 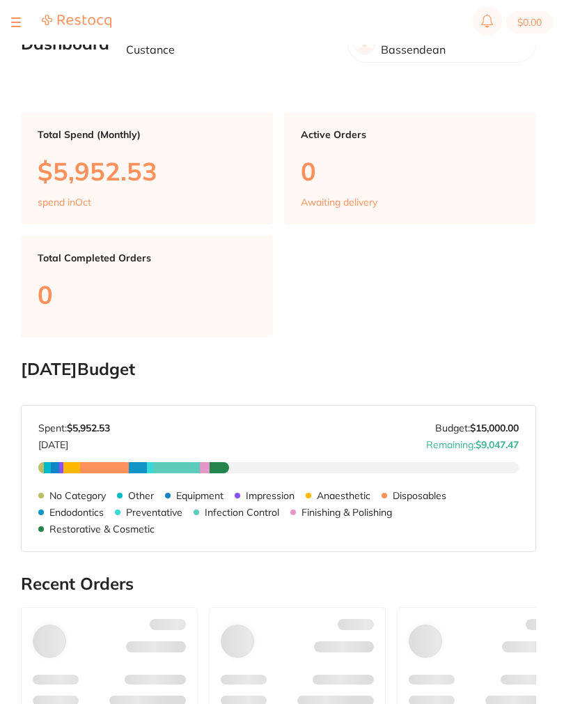 What do you see at coordinates (77, 22) in the screenshot?
I see `a: Restocq Logo` at bounding box center [77, 22].